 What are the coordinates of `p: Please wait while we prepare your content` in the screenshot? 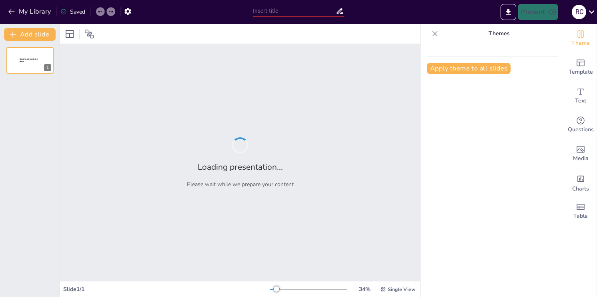 It's located at (240, 184).